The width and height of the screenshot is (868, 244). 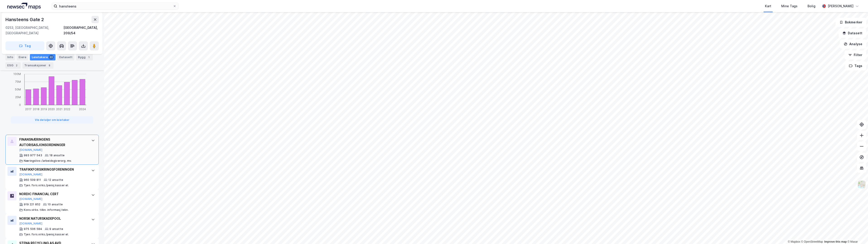 I want to click on img: Z, so click(x=862, y=185).